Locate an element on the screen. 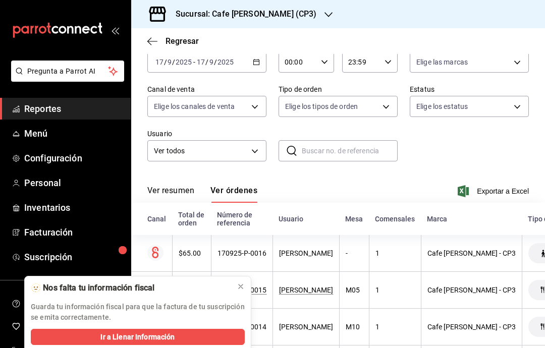 This screenshot has height=348, width=545. label: Usuario is located at coordinates (207, 134).